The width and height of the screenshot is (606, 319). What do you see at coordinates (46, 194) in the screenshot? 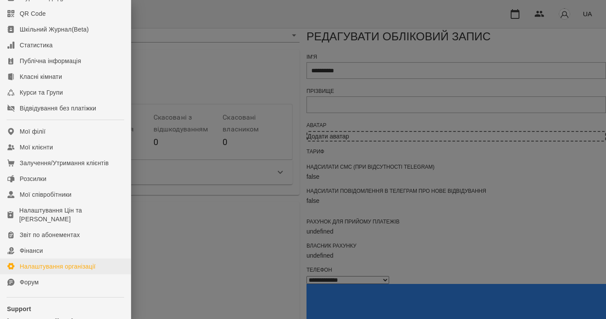
I see `div: Мої співробітники` at bounding box center [46, 194].